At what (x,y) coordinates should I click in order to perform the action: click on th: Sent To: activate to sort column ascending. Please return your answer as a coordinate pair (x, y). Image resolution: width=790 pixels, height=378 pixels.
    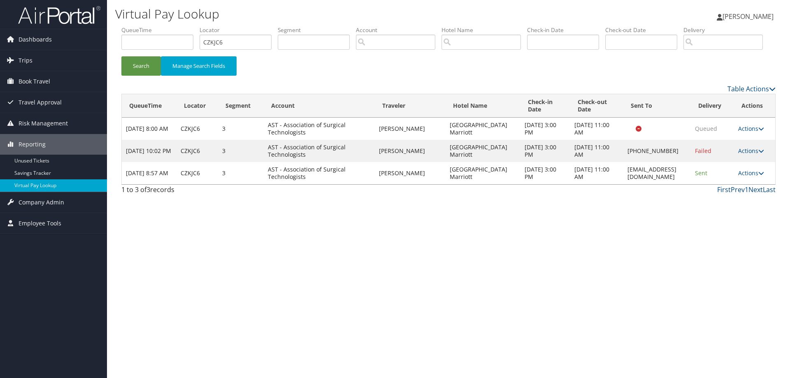
    Looking at the image, I should click on (657, 106).